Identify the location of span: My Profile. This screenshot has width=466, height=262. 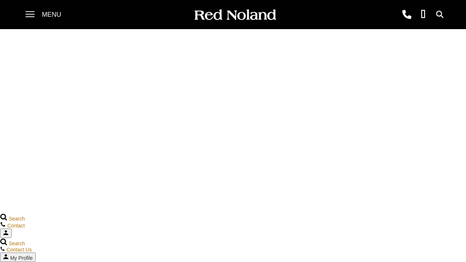
(21, 258).